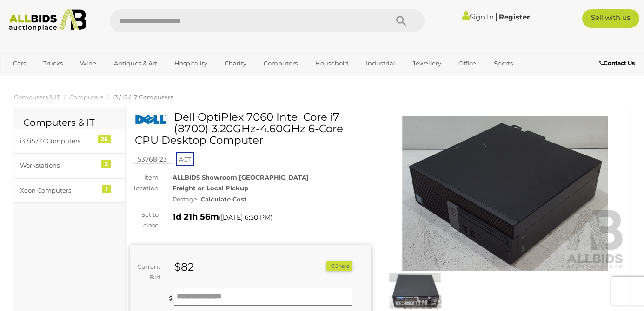  What do you see at coordinates (427, 63) in the screenshot?
I see `a: Jewellery` at bounding box center [427, 63].